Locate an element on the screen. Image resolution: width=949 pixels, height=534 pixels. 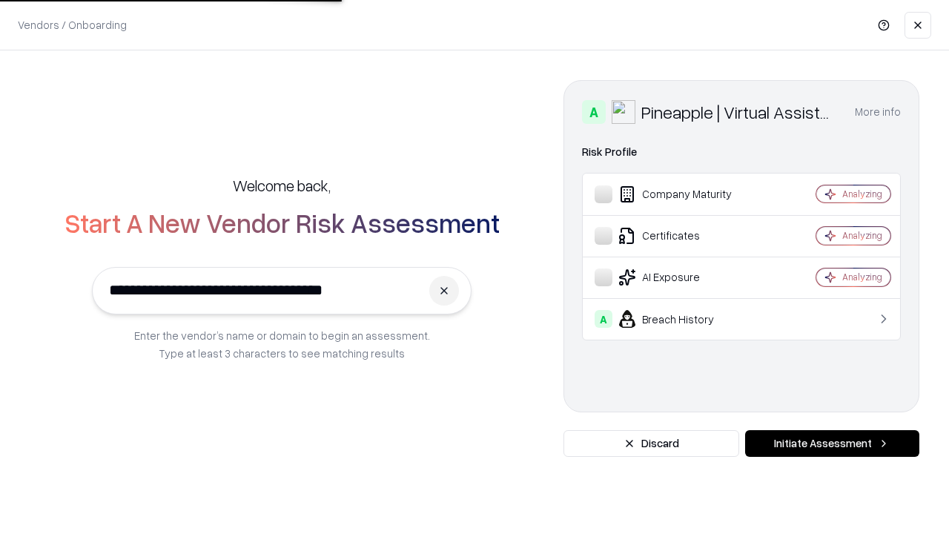
button: More info is located at coordinates (878, 112).